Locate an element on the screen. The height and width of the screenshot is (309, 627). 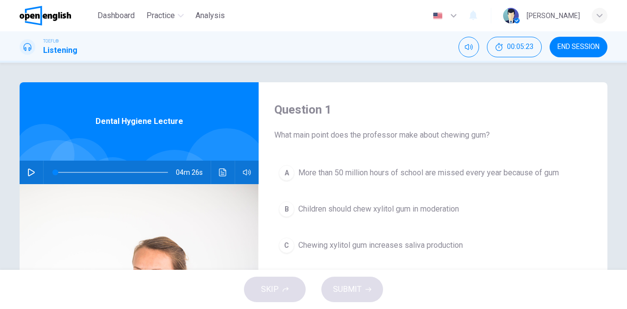
img: Profile picture is located at coordinates (511, 16).